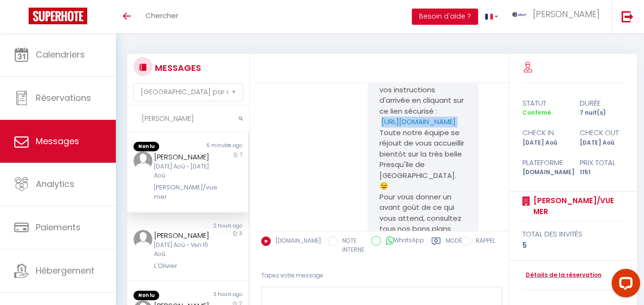 The height and width of the screenshot is (305, 644). Describe the element at coordinates (241, 154) in the screenshot. I see `span: 7` at that location.